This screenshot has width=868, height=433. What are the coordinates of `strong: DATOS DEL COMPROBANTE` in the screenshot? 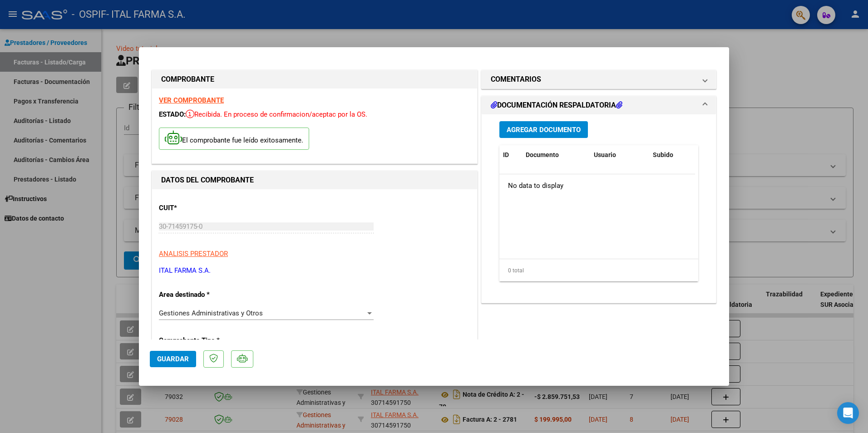 It's located at (207, 180).